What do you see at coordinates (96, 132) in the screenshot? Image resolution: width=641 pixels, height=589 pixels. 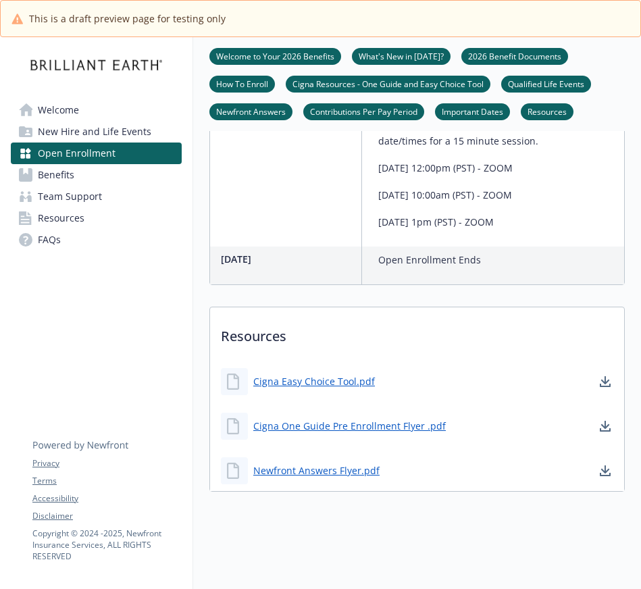 I see `a: New Hire and Life Events` at bounding box center [96, 132].